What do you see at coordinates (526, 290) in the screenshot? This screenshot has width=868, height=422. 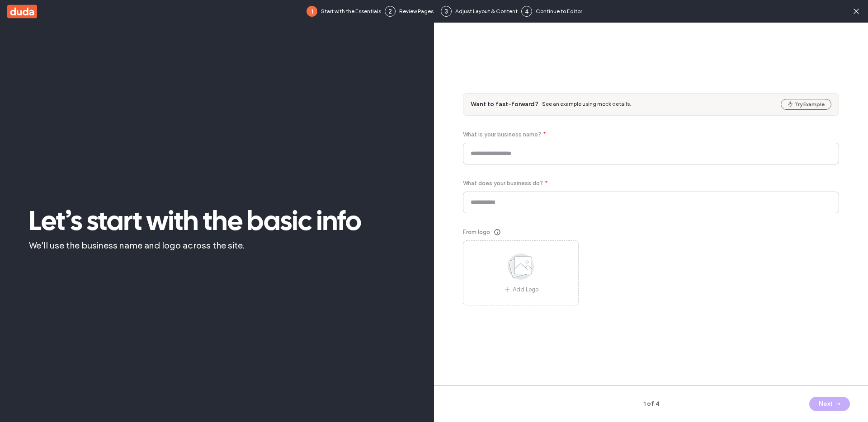 I see `span: Add Logo` at bounding box center [526, 290].